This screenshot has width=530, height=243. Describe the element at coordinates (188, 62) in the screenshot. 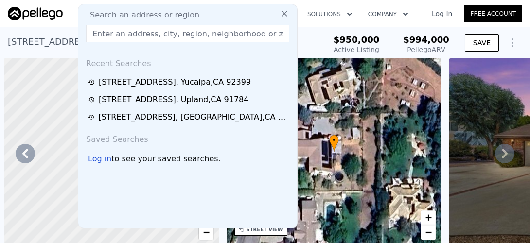

I see `div: Recent Searches` at that location.